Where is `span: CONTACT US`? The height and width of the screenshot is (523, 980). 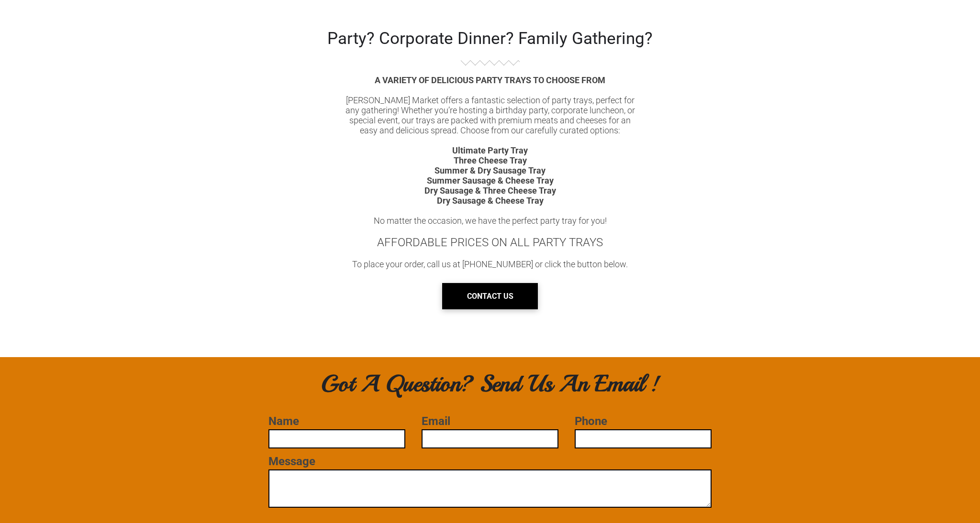
span: CONTACT US is located at coordinates (490, 296).